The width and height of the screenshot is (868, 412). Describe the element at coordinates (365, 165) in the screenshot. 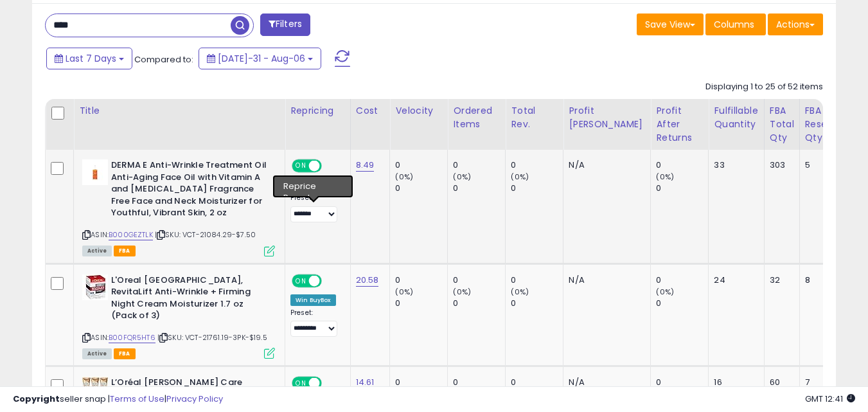

I see `a: 8.49` at that location.